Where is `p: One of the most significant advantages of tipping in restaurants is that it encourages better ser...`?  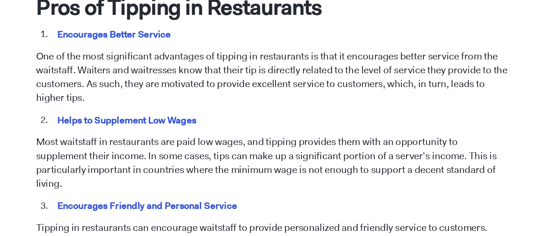
p: One of the most significant advantages of tipping in restaurants is that it encourages better ser... is located at coordinates (269, 84).